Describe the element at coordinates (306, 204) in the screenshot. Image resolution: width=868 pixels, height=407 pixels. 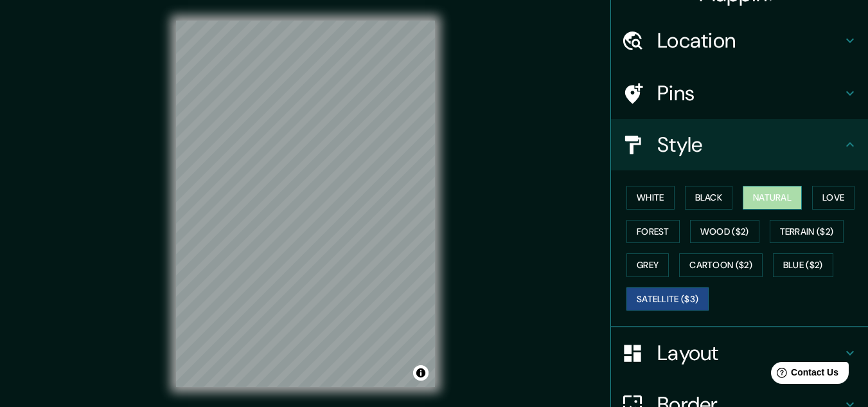
I see `canvas: Map` at that location.